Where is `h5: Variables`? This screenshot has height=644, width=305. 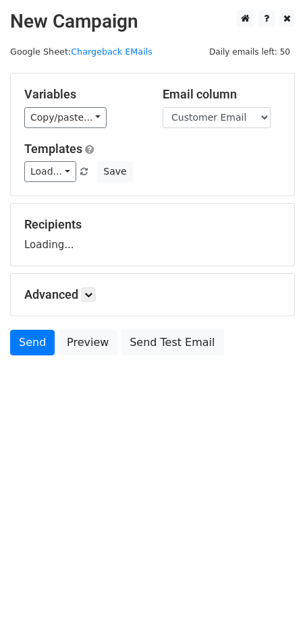
h5: Variables is located at coordinates (83, 94).